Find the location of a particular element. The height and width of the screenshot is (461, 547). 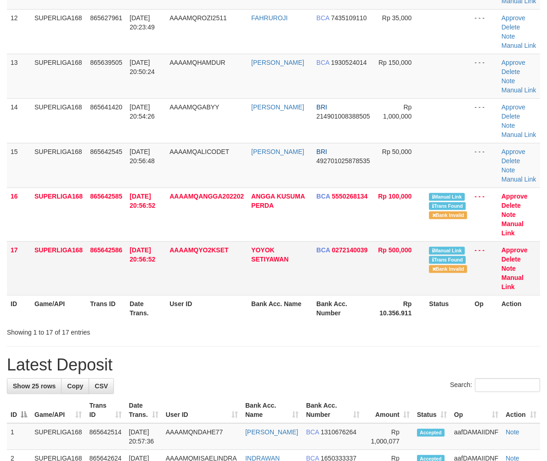

span: Rp 35,000 is located at coordinates (397, 18).